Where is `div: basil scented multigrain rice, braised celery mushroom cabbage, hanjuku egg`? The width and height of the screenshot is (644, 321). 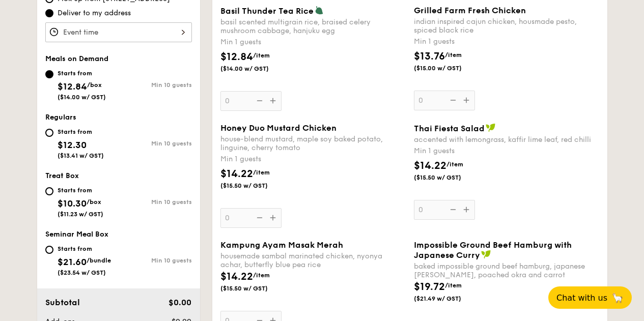 div: basil scented multigrain rice, braised celery mushroom cabbage, hanjuku egg is located at coordinates (313, 26).